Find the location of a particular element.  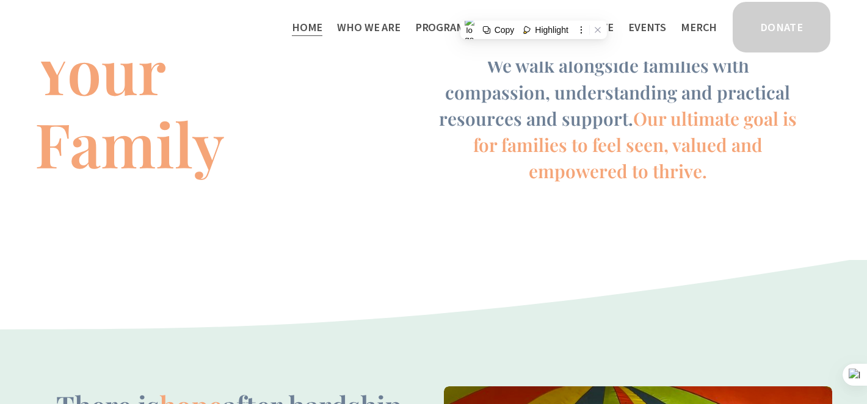

span: Who We Are is located at coordinates (368, 27).